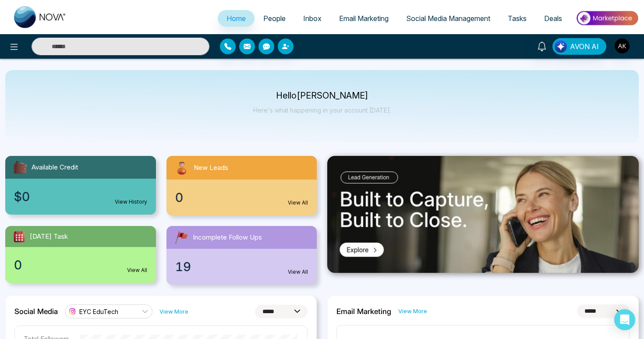 Image resolution: width=644 pixels, height=339 pixels. Describe the element at coordinates (449, 19) in the screenshot. I see `span: Social Media Management` at that location.